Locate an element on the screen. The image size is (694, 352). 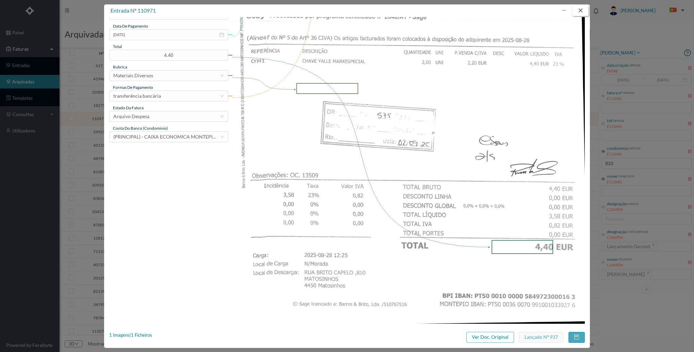
button: PT is located at coordinates (676, 11).